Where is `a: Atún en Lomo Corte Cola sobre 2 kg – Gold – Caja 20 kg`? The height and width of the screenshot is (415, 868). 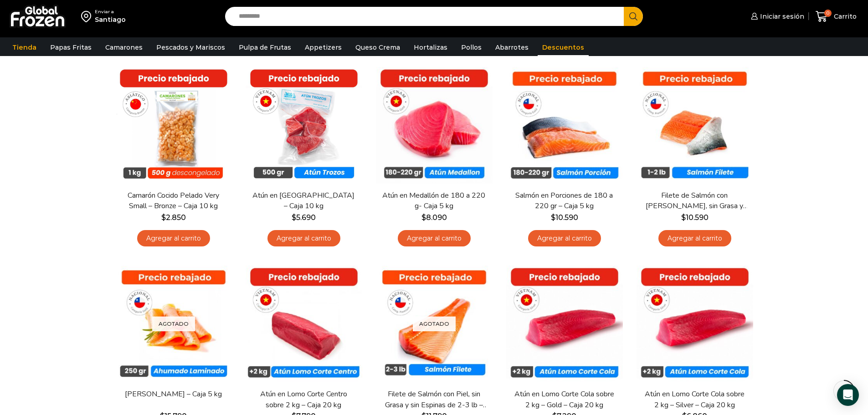 a: Atún en Lomo Corte Cola sobre 2 kg – Gold – Caja 20 kg is located at coordinates (564, 399).